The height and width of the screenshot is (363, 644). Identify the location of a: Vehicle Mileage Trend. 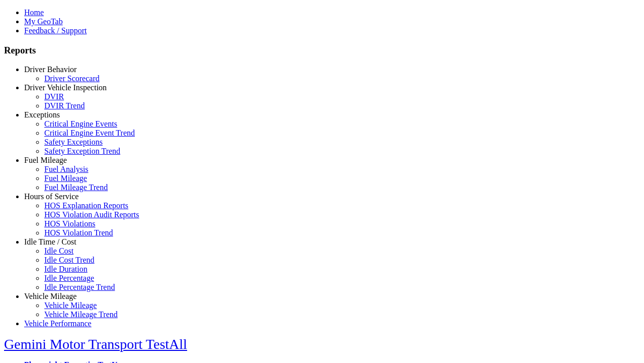
(81, 314).